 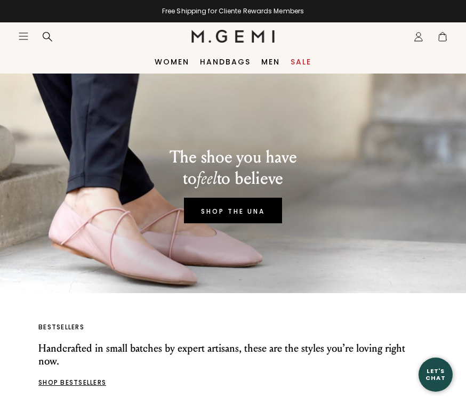 I want to click on a: Handbags, so click(x=225, y=62).